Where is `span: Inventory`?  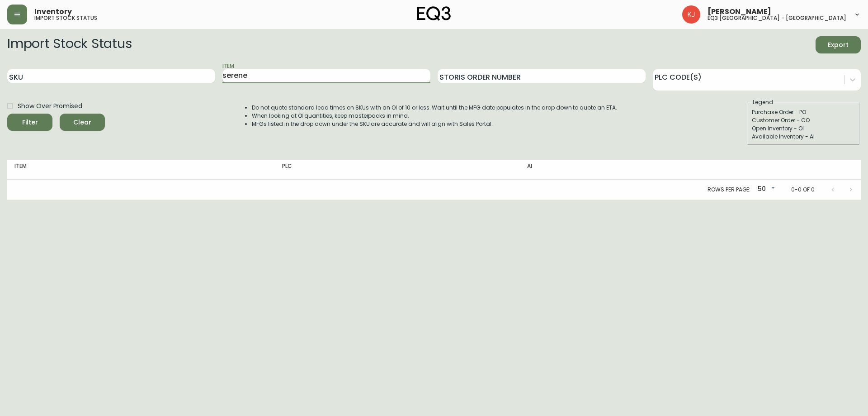 span: Inventory is located at coordinates (53, 12).